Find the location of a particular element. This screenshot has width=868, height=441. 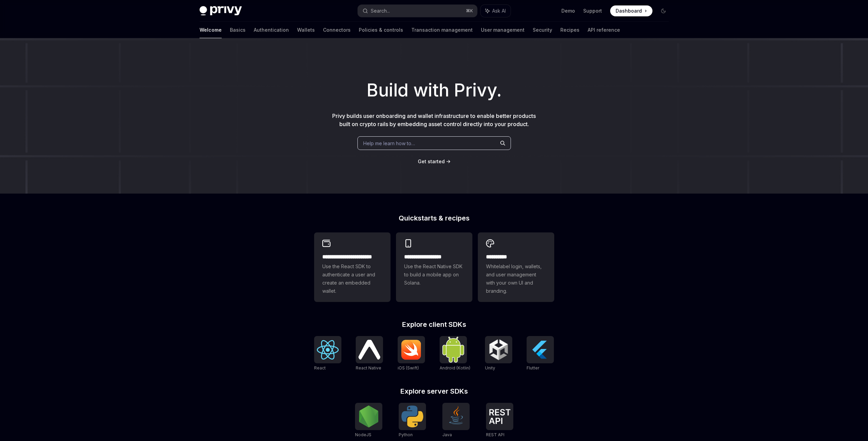

a: Wallets is located at coordinates (306, 30).